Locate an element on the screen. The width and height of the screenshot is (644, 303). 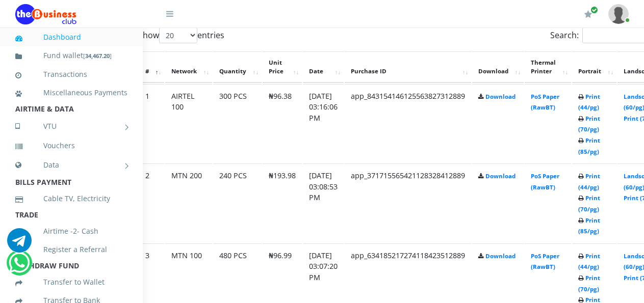
td: 240 PCS is located at coordinates (237, 203).